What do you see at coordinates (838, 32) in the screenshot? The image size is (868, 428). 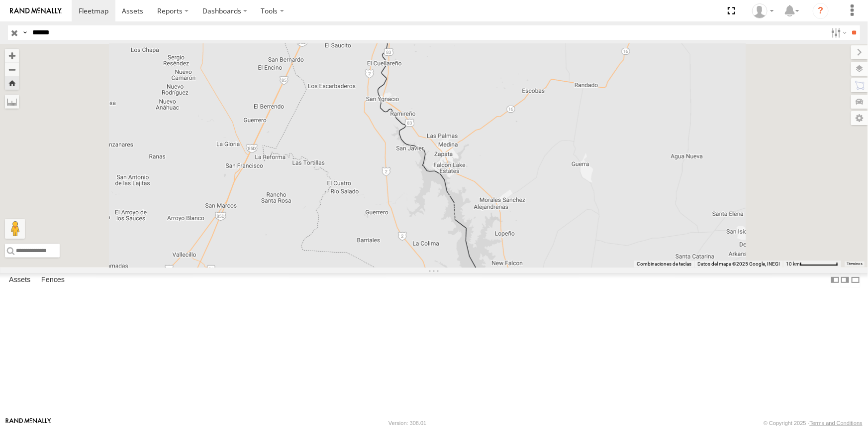 I see `label: Search Filter Options` at bounding box center [838, 32].